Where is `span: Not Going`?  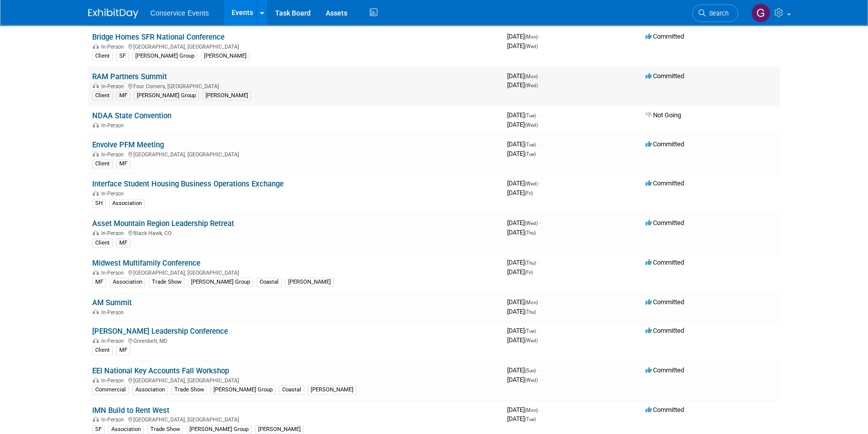
span: Not Going is located at coordinates (663, 115).